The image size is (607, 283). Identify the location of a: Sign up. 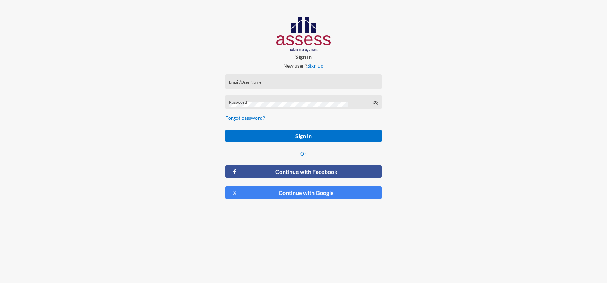
(315, 65).